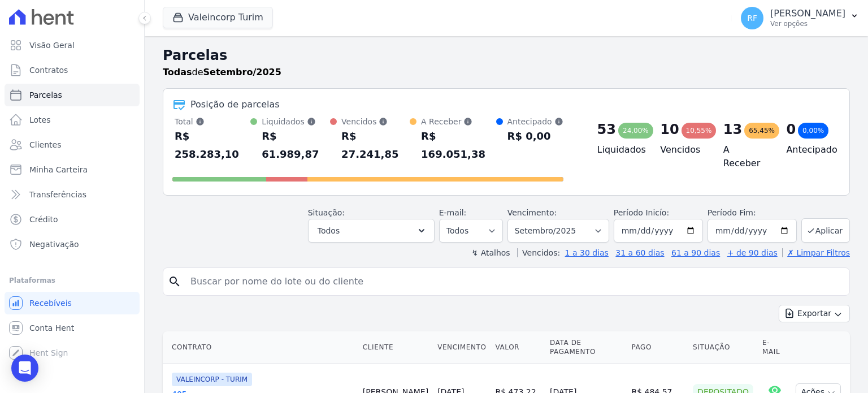  What do you see at coordinates (682, 150) in the screenshot?
I see `h4: Vencidos` at bounding box center [682, 150].